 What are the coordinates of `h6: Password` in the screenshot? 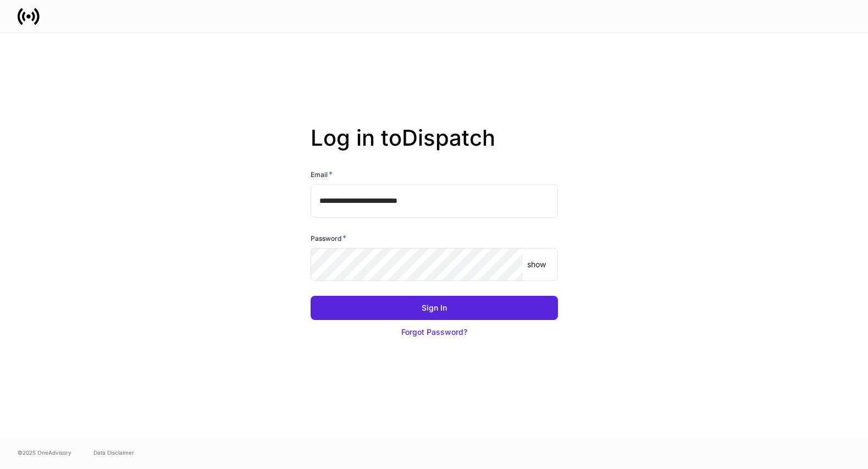 It's located at (328, 238).